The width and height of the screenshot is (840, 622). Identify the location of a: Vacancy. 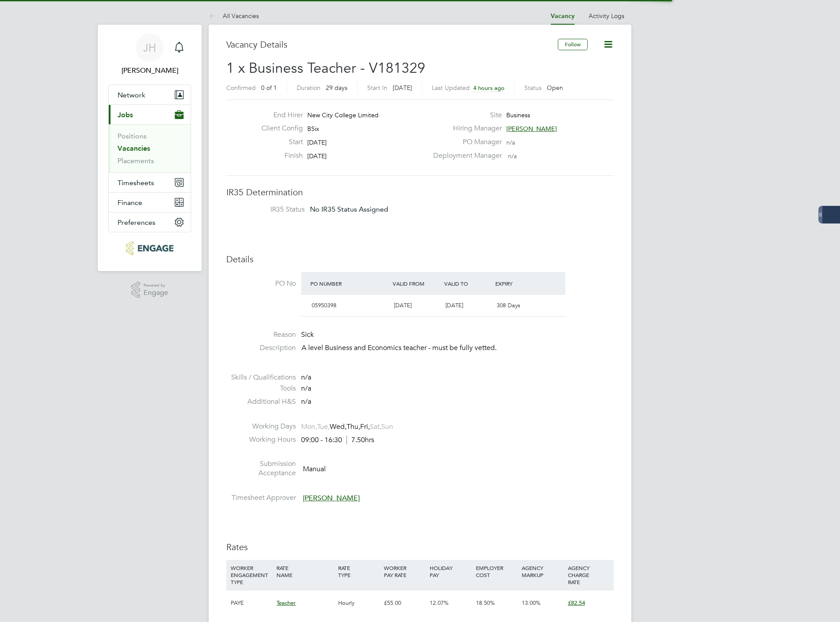
(562, 16).